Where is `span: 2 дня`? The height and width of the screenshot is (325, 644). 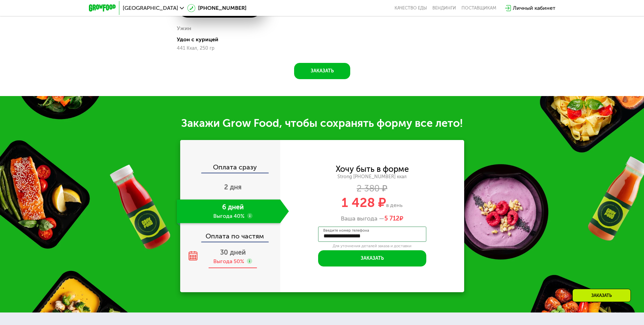
span: 2 дня is located at coordinates (233, 187).